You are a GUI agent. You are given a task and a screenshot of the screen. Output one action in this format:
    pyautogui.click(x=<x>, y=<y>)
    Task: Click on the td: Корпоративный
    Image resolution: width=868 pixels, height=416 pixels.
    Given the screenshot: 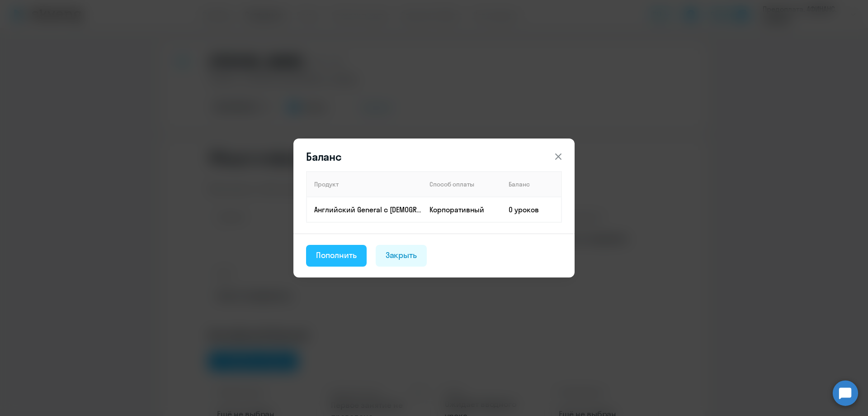 What is the action you would take?
    pyautogui.click(x=462, y=209)
    